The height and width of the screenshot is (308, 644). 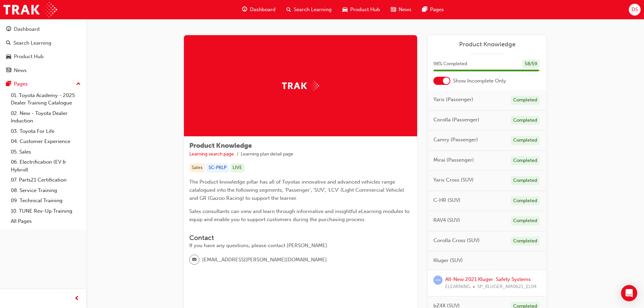 What do you see at coordinates (453, 180) in the screenshot?
I see `span: Yaris Cross (SUV)` at bounding box center [453, 180].